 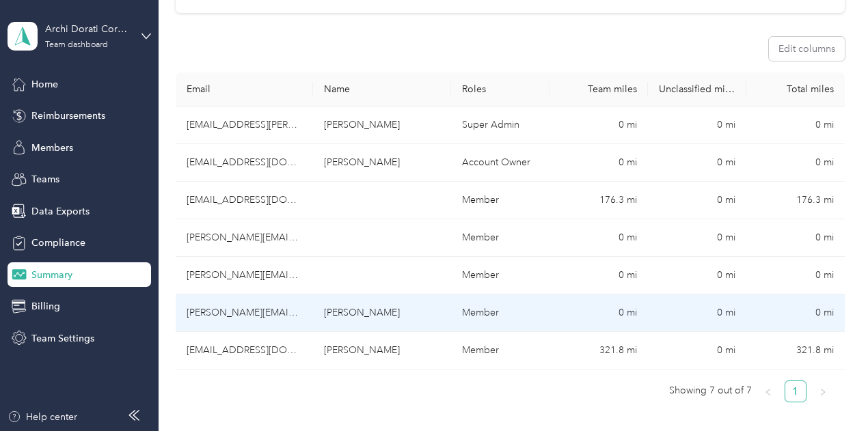 I want to click on span: left, so click(x=768, y=392).